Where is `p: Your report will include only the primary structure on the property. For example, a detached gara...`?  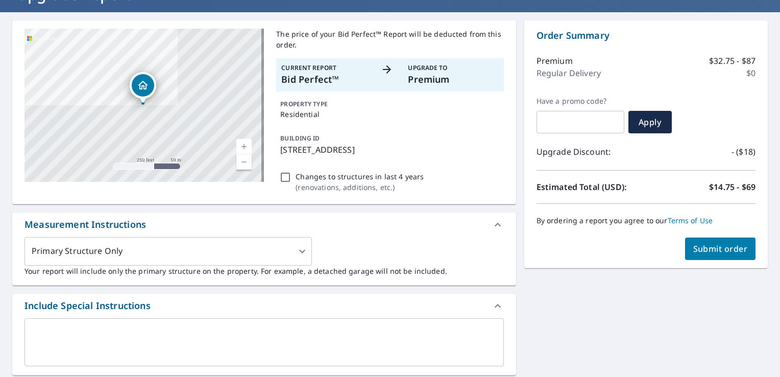 p: Your report will include only the primary structure on the property. For example, a detached gara... is located at coordinates (264, 271).